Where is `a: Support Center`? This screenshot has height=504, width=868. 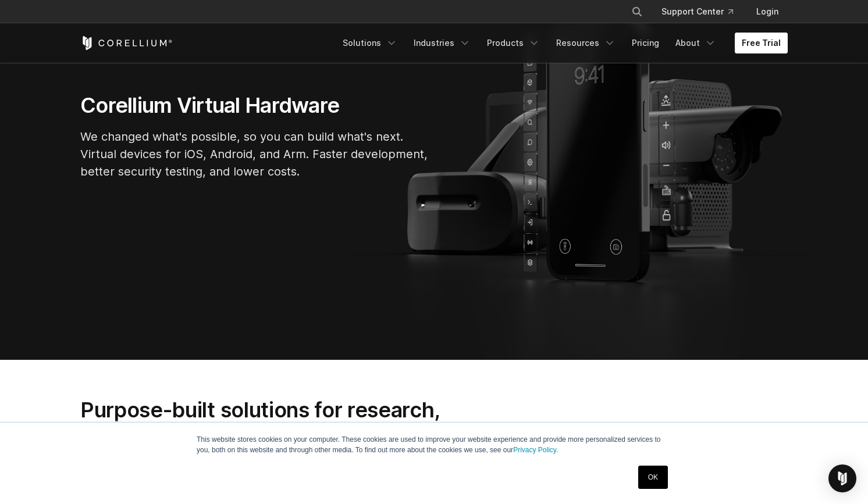
a: Support Center is located at coordinates (697, 12).